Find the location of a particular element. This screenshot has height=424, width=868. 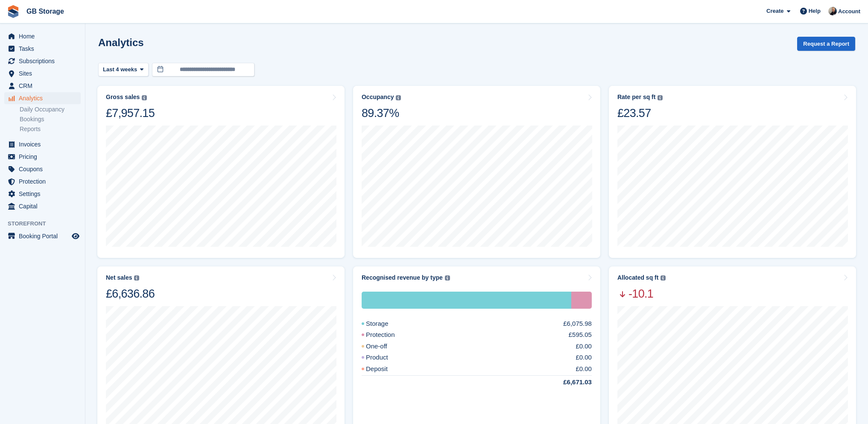

span: Invoices is located at coordinates (44, 144).